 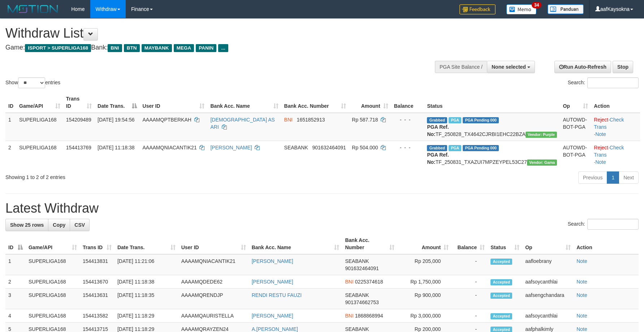 What do you see at coordinates (613, 83) in the screenshot?
I see `input: Search:` at bounding box center [613, 83].